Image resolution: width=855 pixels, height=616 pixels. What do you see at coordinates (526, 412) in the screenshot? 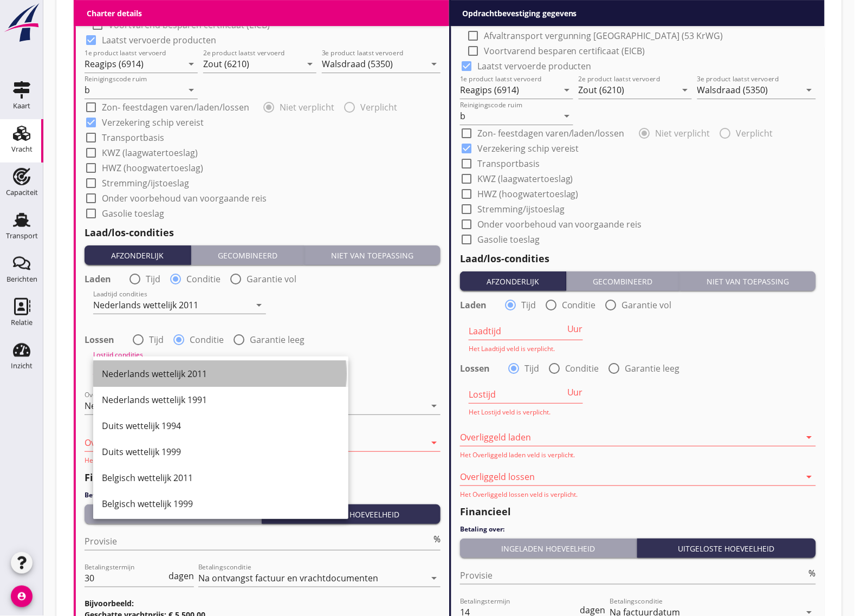
I see `div: Het Lostijd veld is verplicht.` at bounding box center [526, 412].